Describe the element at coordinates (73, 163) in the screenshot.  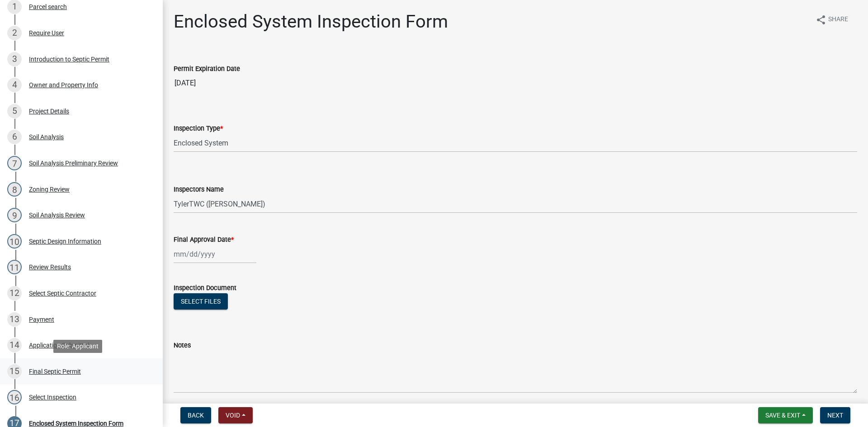
I see `div: Soil Analysis Preliminary Review` at that location.